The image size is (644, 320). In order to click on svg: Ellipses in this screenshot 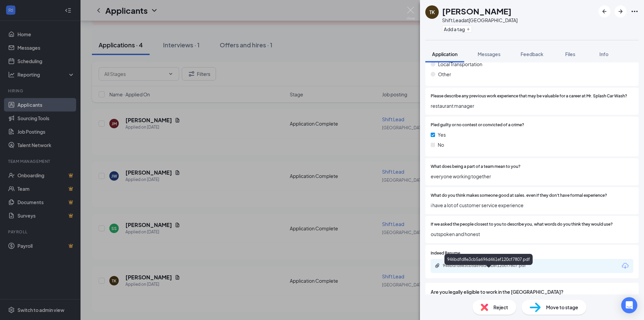, I will do `click(634, 12)`.